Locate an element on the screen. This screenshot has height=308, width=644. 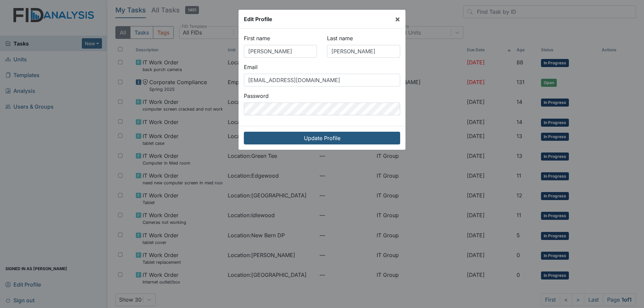
input: Email is located at coordinates (322, 80).